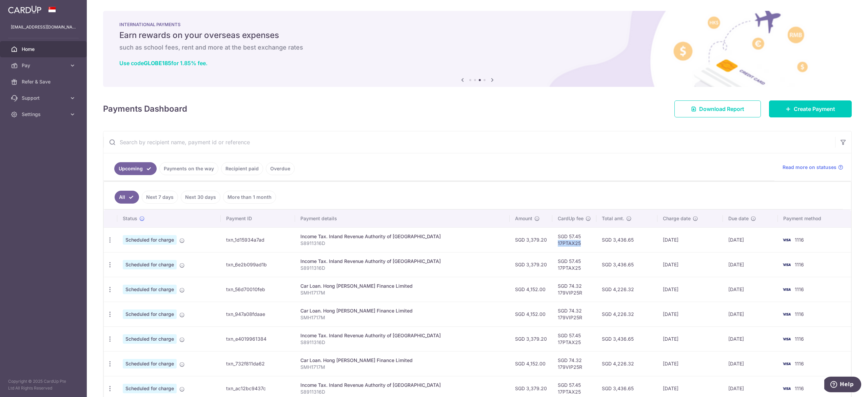  I want to click on span: Charge date, so click(676, 218).